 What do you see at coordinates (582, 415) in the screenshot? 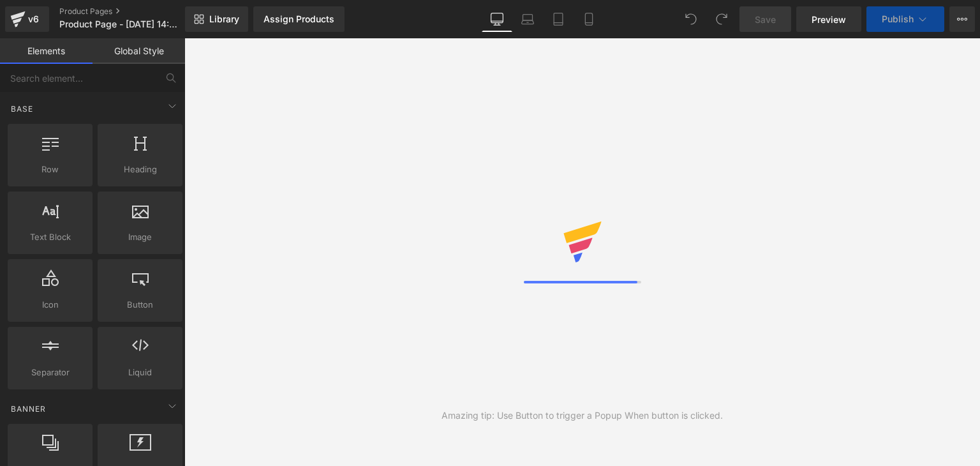
I see `div: Amazing tip: Use Button to trigger a Popup When button is clicked.` at bounding box center [582, 415].